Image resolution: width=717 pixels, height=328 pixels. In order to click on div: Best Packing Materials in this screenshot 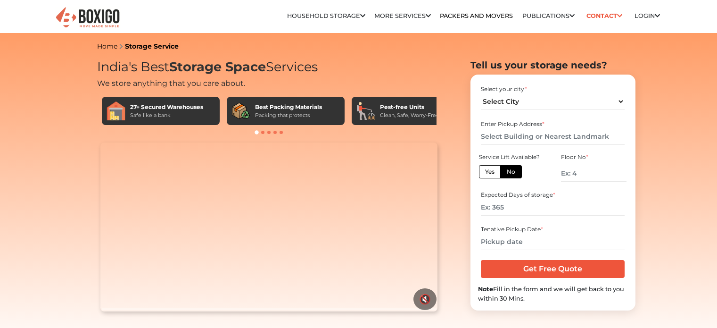, I will do `click(289, 107)`.